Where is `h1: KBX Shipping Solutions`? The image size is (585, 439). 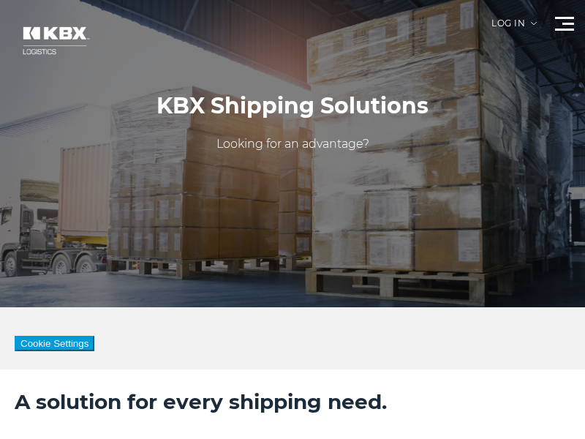 h1: KBX Shipping Solutions is located at coordinates (293, 106).